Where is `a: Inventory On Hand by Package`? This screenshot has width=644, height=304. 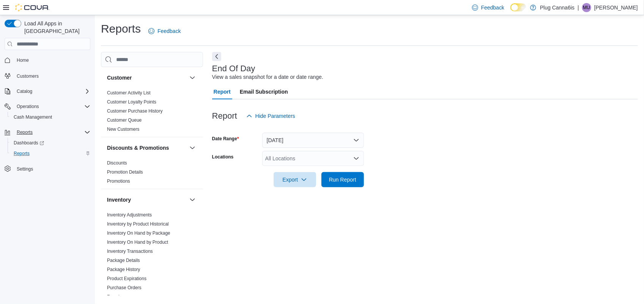
a: Inventory On Hand by Package is located at coordinates (139, 233).